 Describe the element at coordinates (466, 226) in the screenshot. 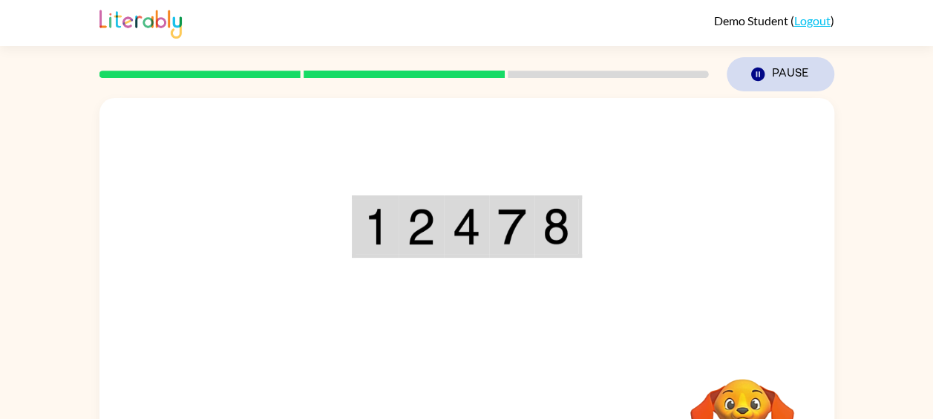

I see `img: 4` at that location.